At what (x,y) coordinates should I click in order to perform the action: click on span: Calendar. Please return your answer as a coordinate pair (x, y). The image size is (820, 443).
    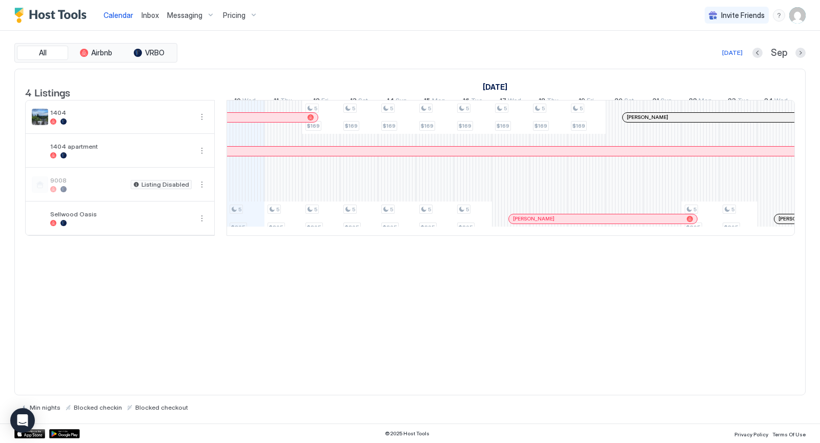
    Looking at the image, I should click on (118, 15).